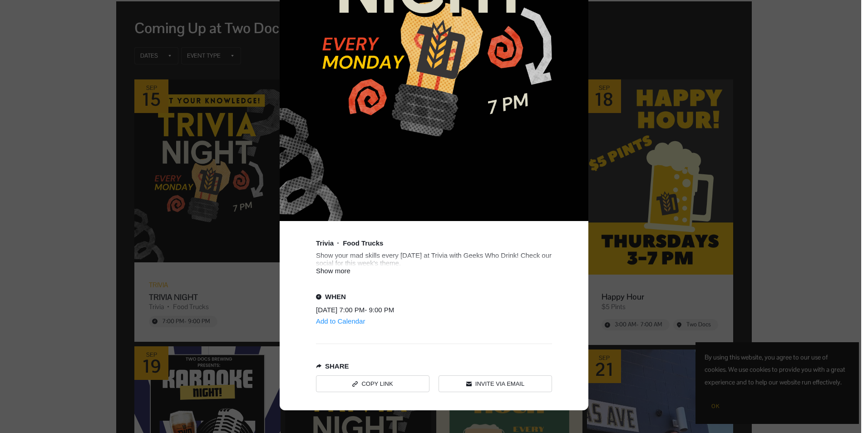 Image resolution: width=868 pixels, height=433 pixels. What do you see at coordinates (363, 243) in the screenshot?
I see `div: Food Trucks` at bounding box center [363, 243].